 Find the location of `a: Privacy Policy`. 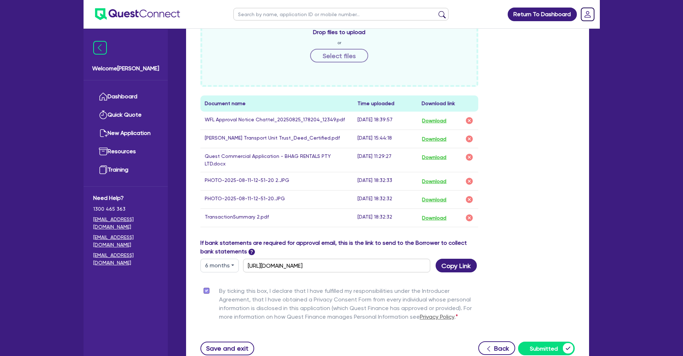

a: Privacy Policy is located at coordinates (437, 316).